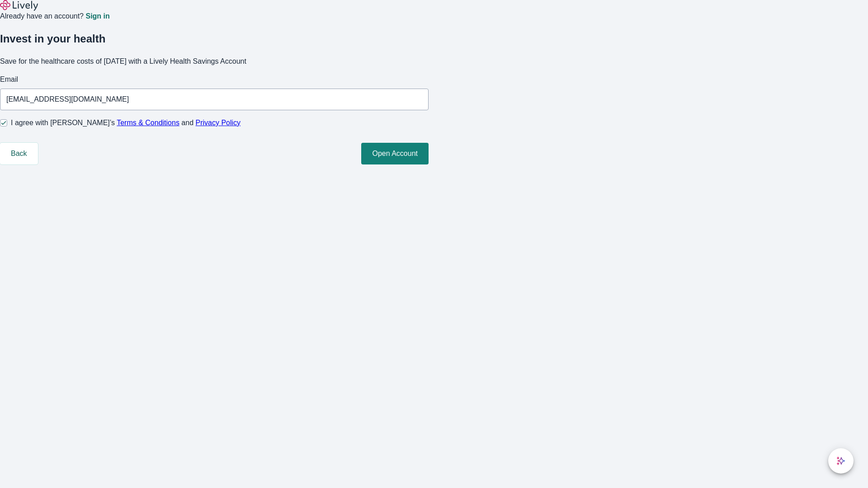  What do you see at coordinates (218, 122) in the screenshot?
I see `a: Privacy Policy` at bounding box center [218, 122].